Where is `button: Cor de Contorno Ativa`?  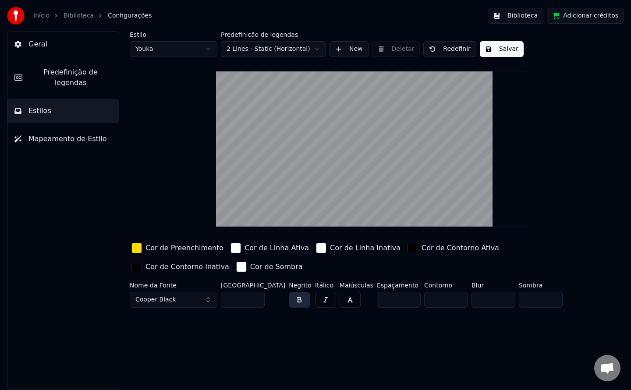
button: Cor de Contorno Ativa is located at coordinates (453, 248).